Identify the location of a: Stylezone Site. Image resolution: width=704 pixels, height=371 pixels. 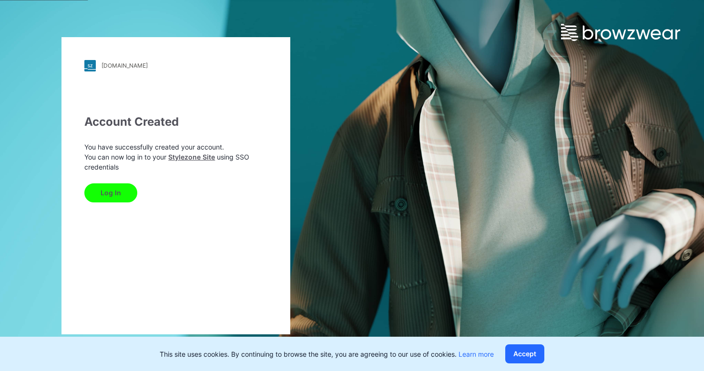
(192, 157).